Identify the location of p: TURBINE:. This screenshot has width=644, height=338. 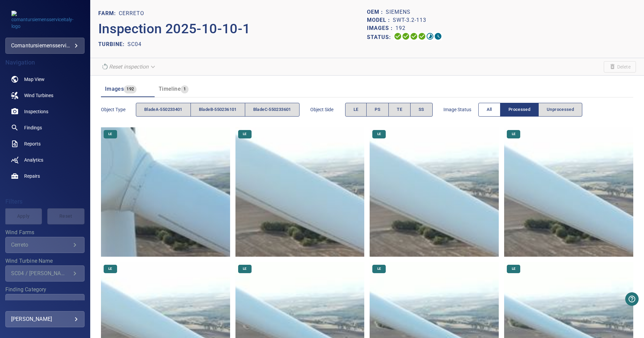
(113, 44).